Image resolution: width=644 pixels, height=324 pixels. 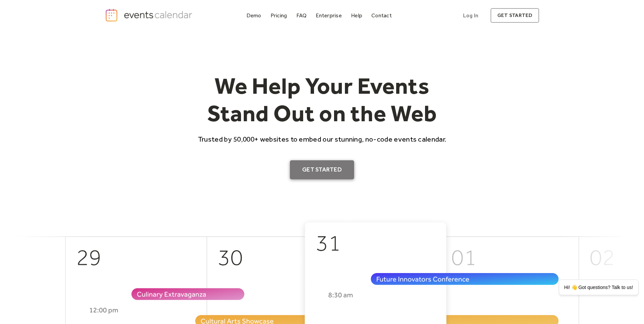 What do you see at coordinates (322, 100) in the screenshot?
I see `h1: We Help Your Events Stand Out on the Web` at bounding box center [322, 100].